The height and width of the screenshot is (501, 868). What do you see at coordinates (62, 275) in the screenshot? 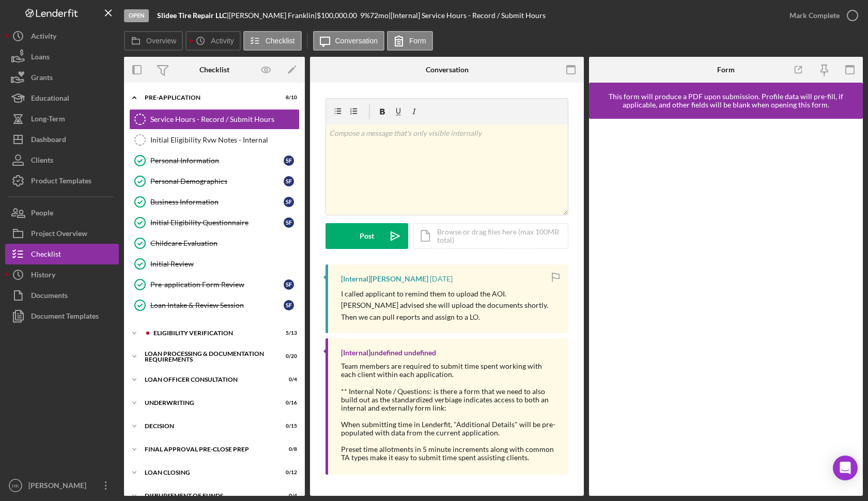
I see `button: History` at bounding box center [62, 275].